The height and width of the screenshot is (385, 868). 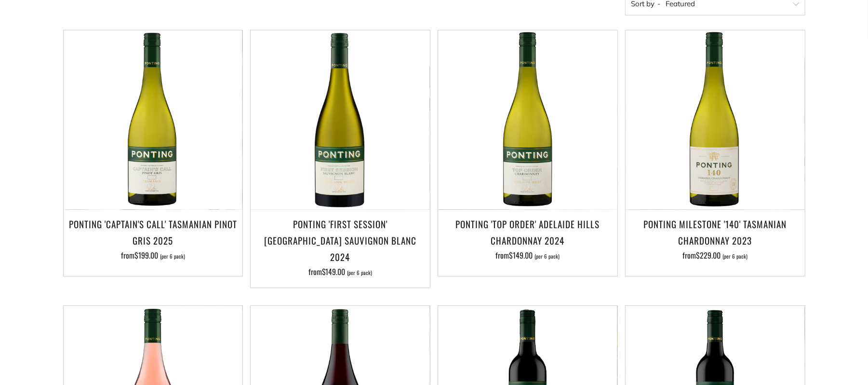 I want to click on span: $229.00, so click(x=707, y=255).